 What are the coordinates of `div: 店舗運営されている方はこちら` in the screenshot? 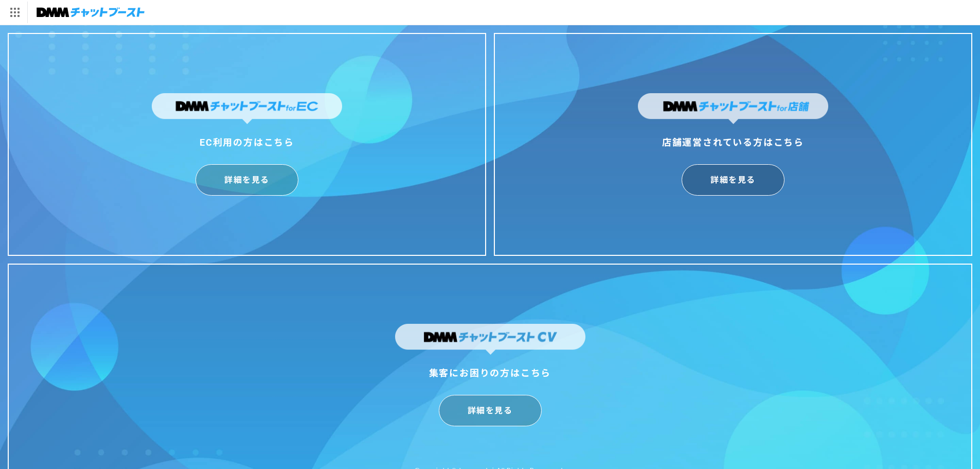 It's located at (733, 143).